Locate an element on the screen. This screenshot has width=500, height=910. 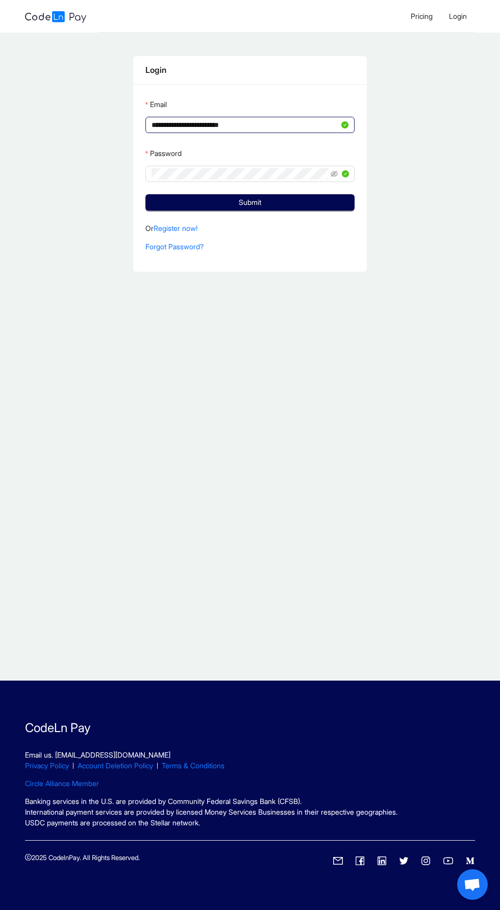
span: Banking services in the U.S. are provided by Community Federal Savings Bank (CFSB). International... is located at coordinates (211, 812).